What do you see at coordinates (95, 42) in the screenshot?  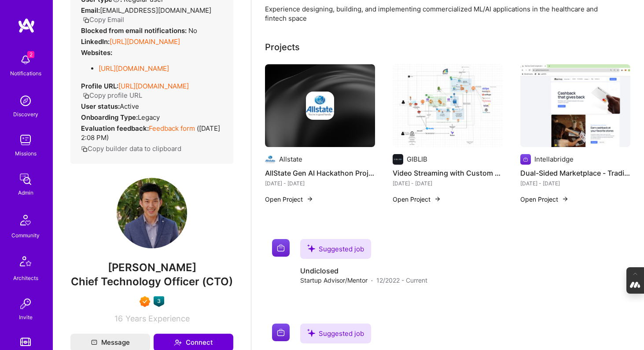 I see `strong: LinkedIn:` at bounding box center [95, 42].